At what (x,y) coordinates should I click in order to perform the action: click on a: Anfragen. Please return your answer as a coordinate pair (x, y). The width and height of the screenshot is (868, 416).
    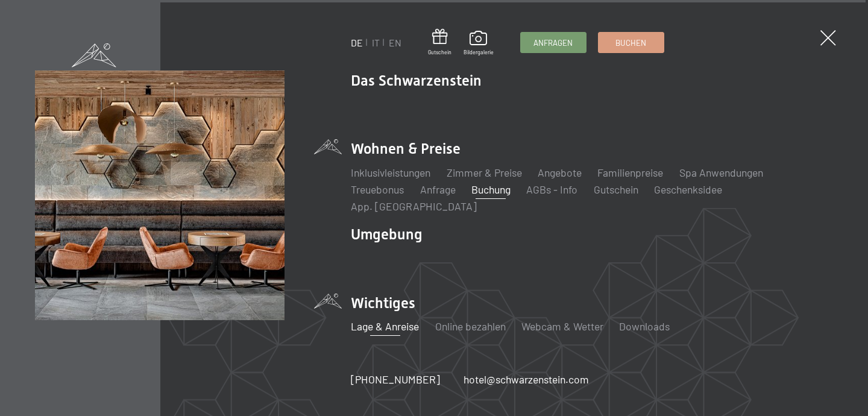
    Looking at the image, I should click on (553, 43).